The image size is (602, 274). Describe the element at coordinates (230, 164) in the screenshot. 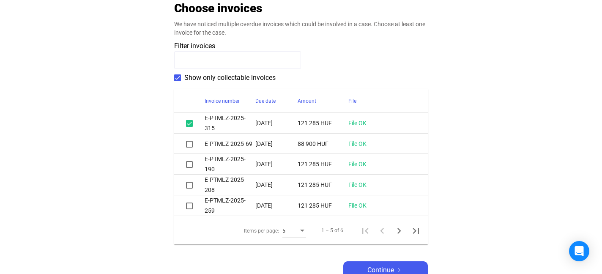

I see `td: E-PTMLZ-2025-190` at that location.